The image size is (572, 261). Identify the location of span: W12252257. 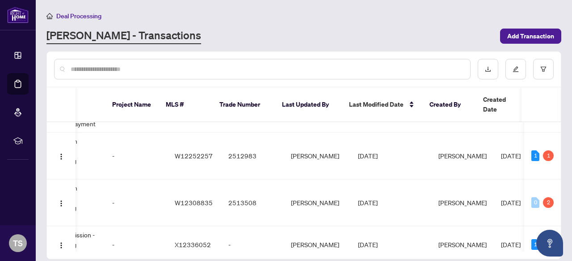
(193, 156).